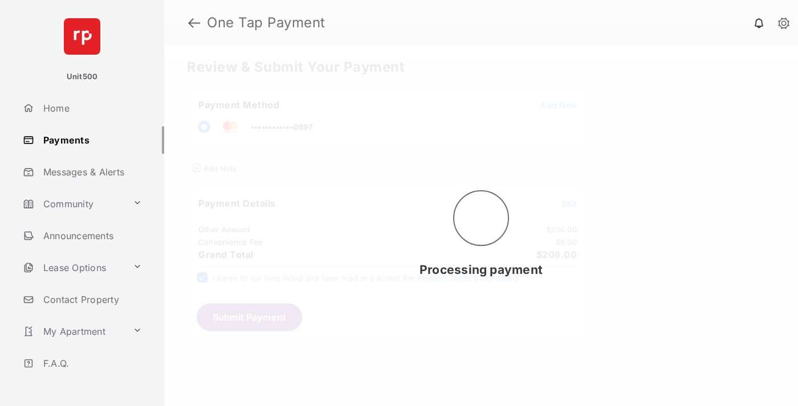 This screenshot has width=798, height=406. What do you see at coordinates (82, 36) in the screenshot?
I see `img: svg+xml;base64,PHN2ZyB4bWxucz0iaHR0cDovL3d3dy53My5vcmcvMjAwMC9zdmciIHdpZHRoPSI2NCIgaGVpZ2h0PSI2NC...` at bounding box center [82, 36].